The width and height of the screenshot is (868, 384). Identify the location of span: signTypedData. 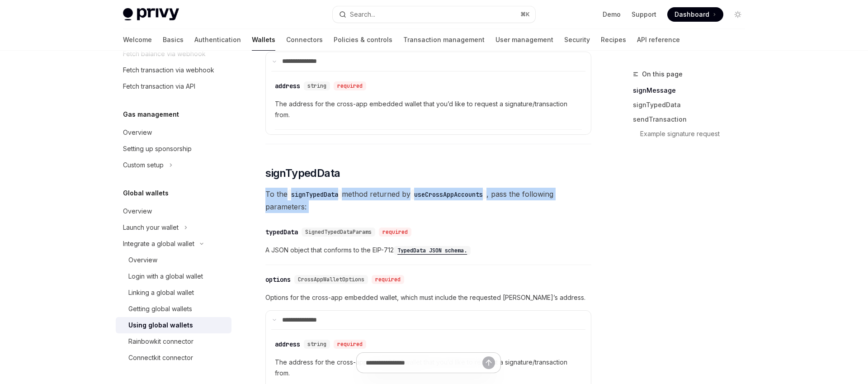
(303, 173).